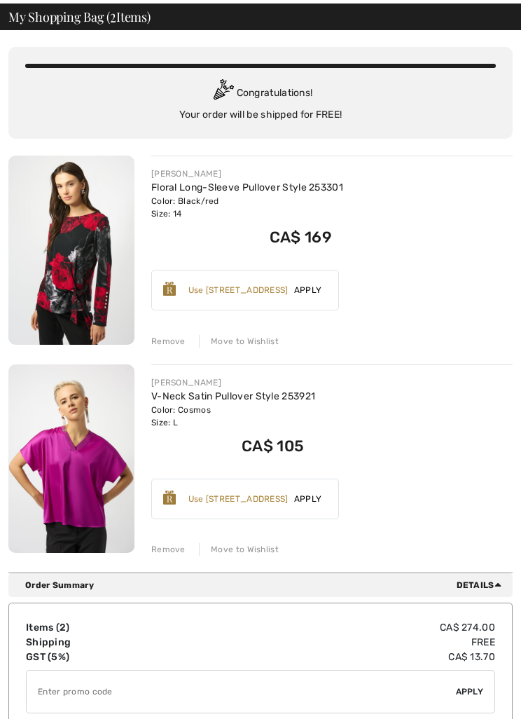 This screenshot has height=719, width=521. Describe the element at coordinates (233, 396) in the screenshot. I see `a: V-Neck Satin Pullover Style 253921` at that location.